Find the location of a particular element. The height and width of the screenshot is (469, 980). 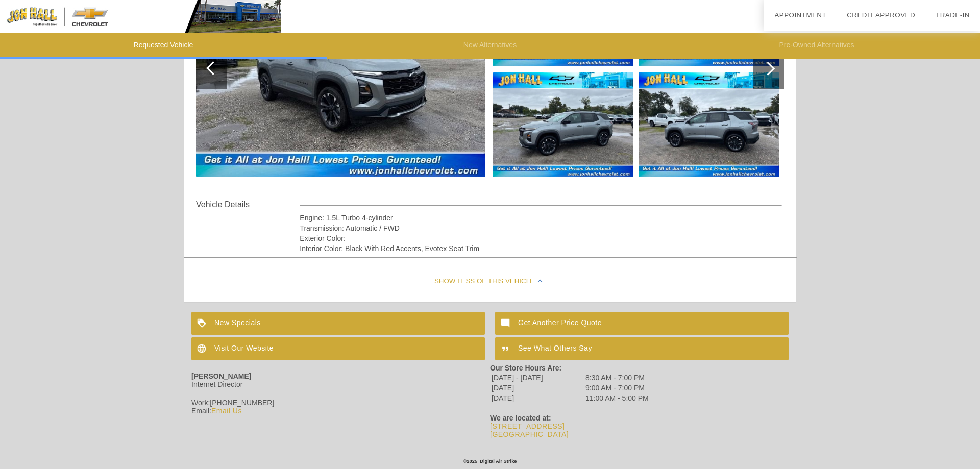

div: Transmission: Automatic / FWD is located at coordinates (540, 228).